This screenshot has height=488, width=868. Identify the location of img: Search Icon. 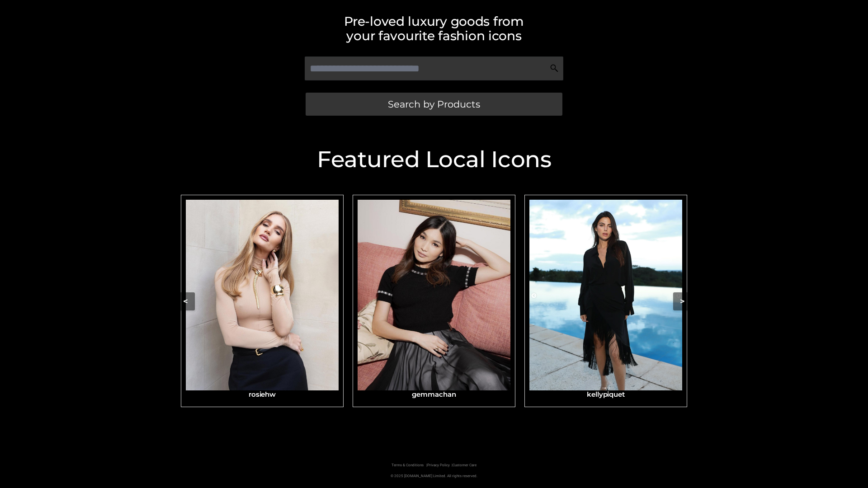
(554, 68).